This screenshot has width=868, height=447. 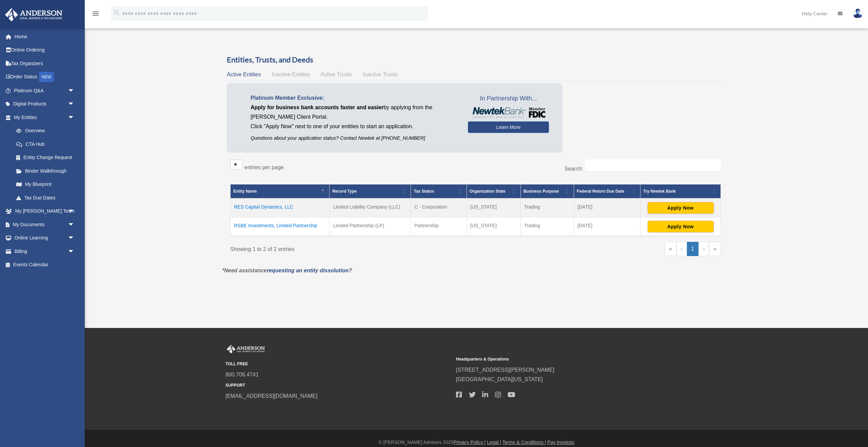 I want to click on a: Previous, so click(x=681, y=249).